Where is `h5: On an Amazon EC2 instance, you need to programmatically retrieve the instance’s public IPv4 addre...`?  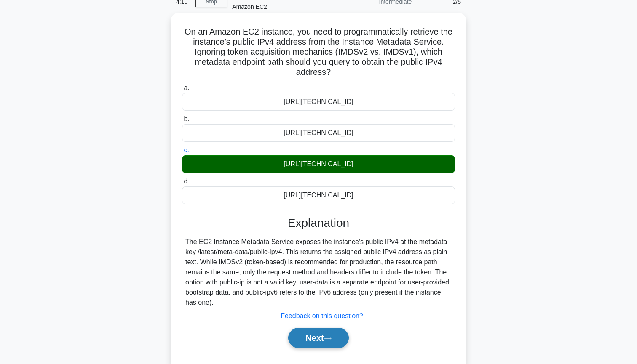 h5: On an Amazon EC2 instance, you need to programmatically retrieve the instance’s public IPv4 addre... is located at coordinates (318, 52).